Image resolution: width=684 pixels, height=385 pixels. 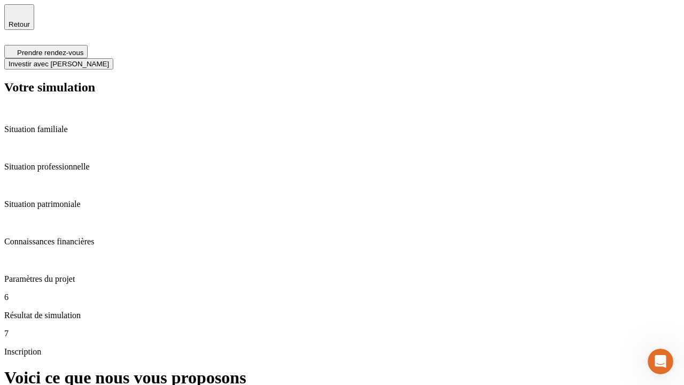 What do you see at coordinates (342, 167) in the screenshot?
I see `p: Situation professionnelle` at bounding box center [342, 167].